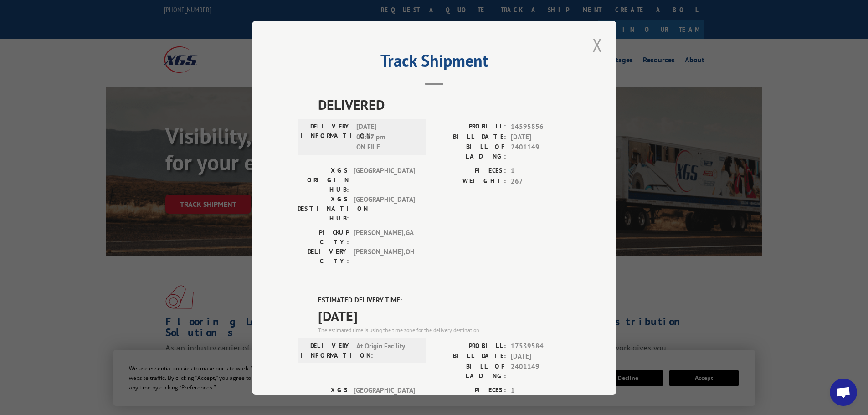 The image size is (868, 415). What do you see at coordinates (470, 181) in the screenshot?
I see `label: WEIGHT:` at bounding box center [470, 181].